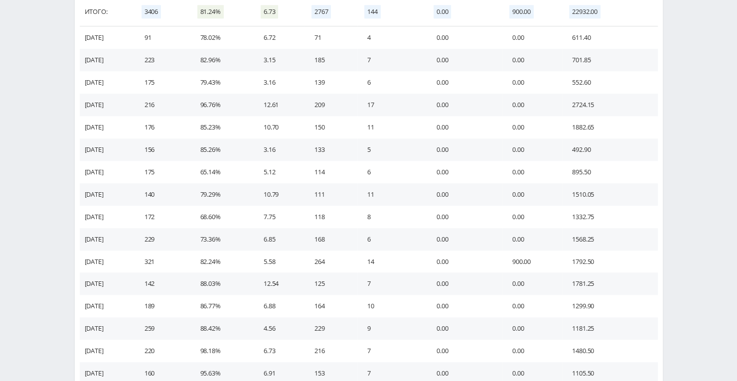  Describe the element at coordinates (610, 82) in the screenshot. I see `td: 552.60` at that location.